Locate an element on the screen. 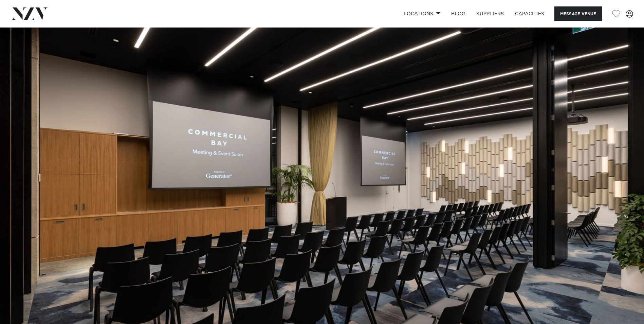 The width and height of the screenshot is (644, 324). a: BLOG is located at coordinates (458, 14).